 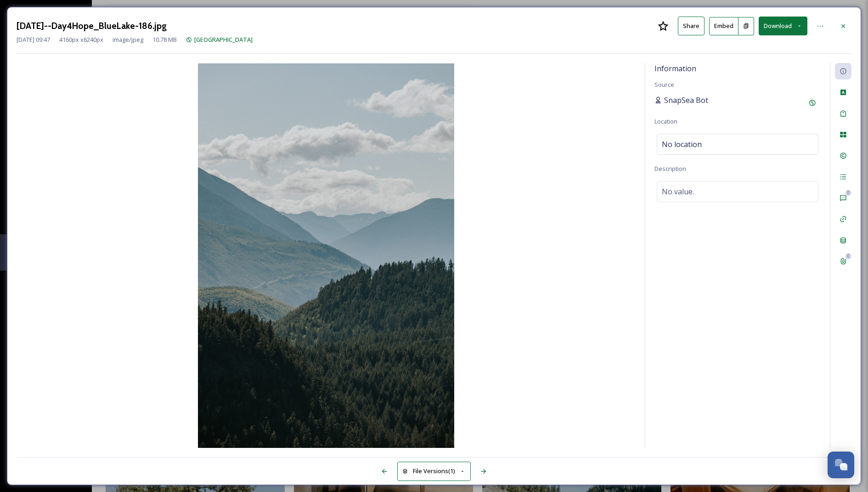 I want to click on span: Description, so click(x=671, y=169).